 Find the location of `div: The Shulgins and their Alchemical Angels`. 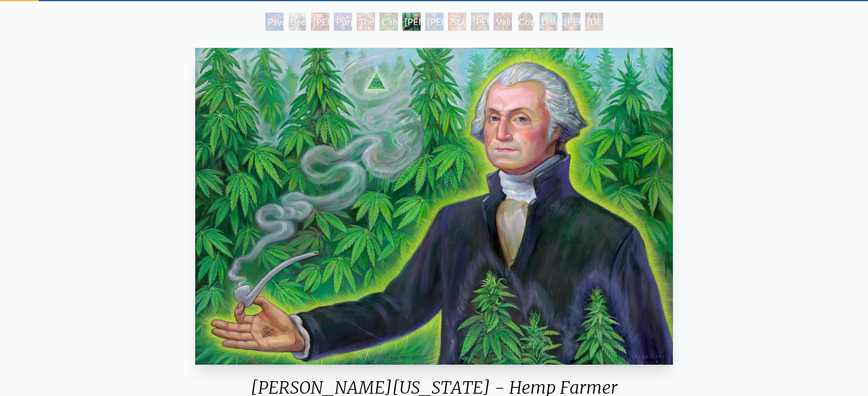

div: The Shulgins and their Alchemical Angels is located at coordinates (366, 21).